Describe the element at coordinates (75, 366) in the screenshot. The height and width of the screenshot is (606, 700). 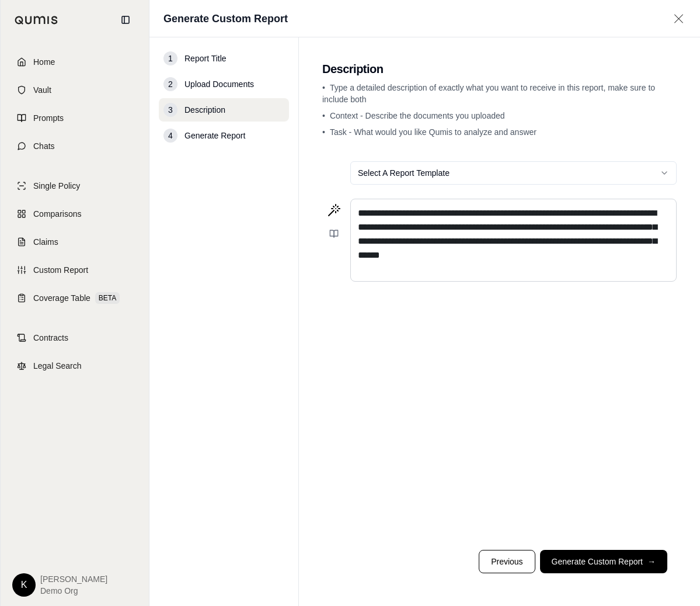
I see `a: Legal Search` at that location.